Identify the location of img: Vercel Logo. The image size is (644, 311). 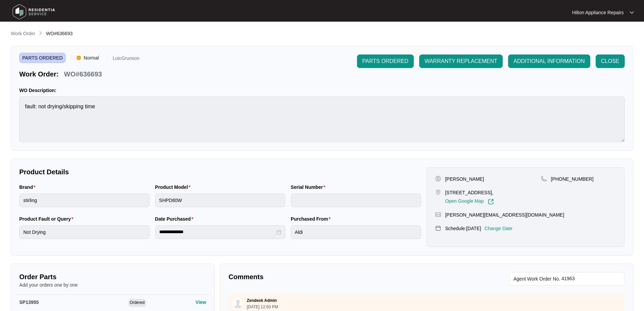
(79, 58).